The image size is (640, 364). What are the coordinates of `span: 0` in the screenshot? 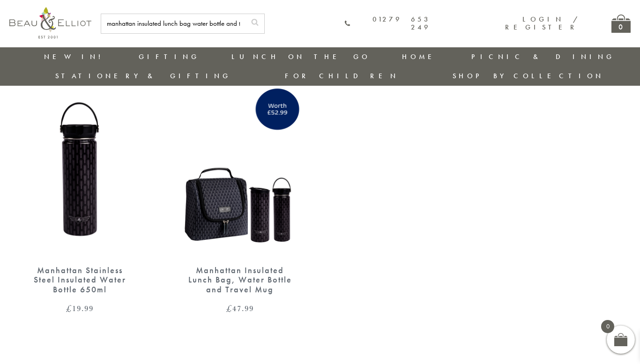 It's located at (608, 327).